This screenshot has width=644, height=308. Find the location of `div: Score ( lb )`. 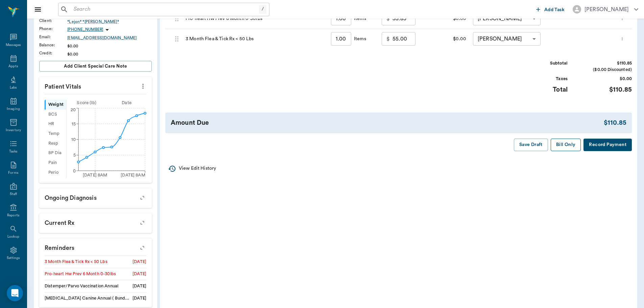

div: Score ( lb ) is located at coordinates (86, 103).